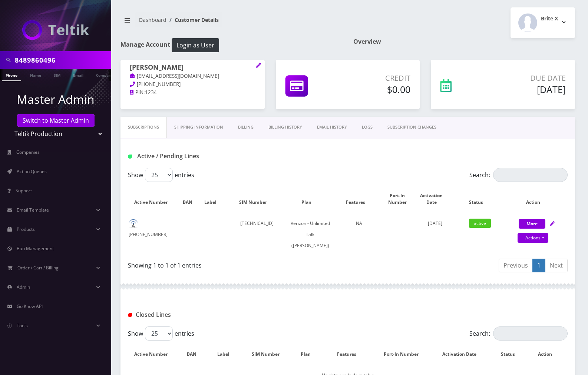  Describe the element at coordinates (536, 199) in the screenshot. I see `th: Action: activate to sort column ascending` at that location.